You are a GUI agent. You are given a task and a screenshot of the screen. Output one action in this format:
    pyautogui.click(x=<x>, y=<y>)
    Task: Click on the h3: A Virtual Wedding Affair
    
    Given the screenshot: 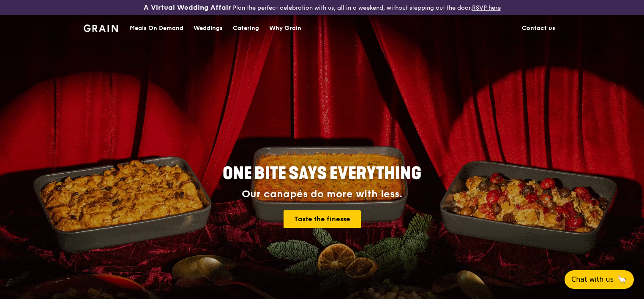 What is the action you would take?
    pyautogui.click(x=187, y=7)
    